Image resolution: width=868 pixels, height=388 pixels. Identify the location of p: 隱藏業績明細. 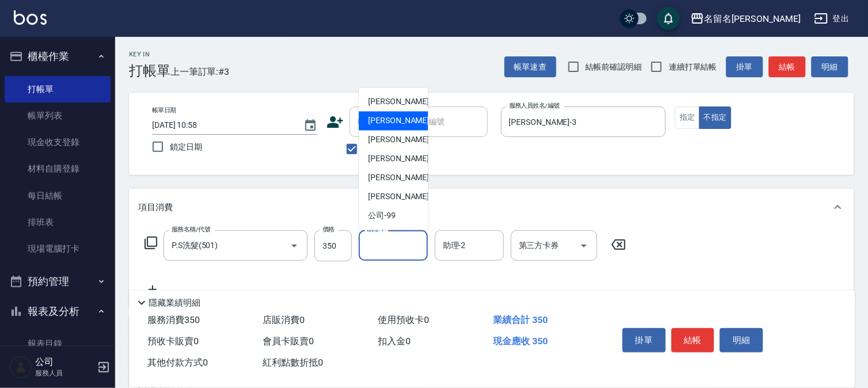
(174, 303).